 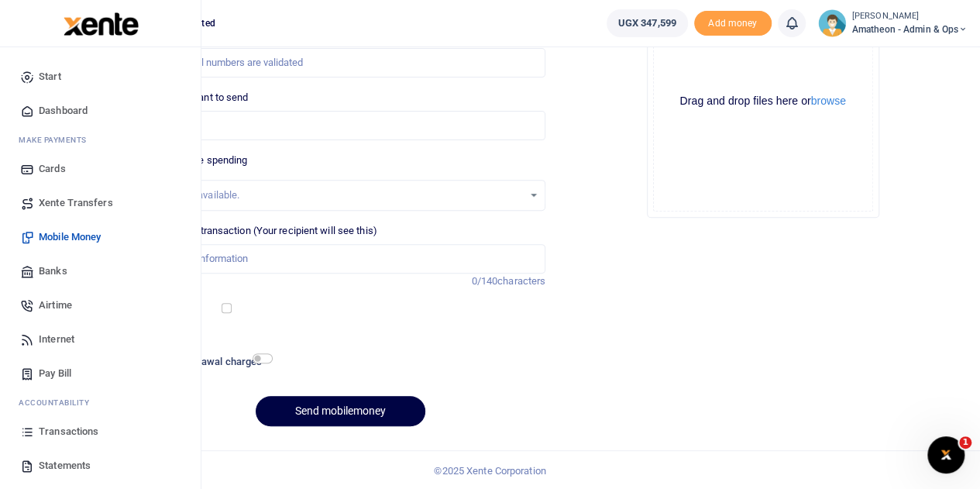 What do you see at coordinates (100, 373) in the screenshot?
I see `a: Pay Bill` at bounding box center [100, 373].